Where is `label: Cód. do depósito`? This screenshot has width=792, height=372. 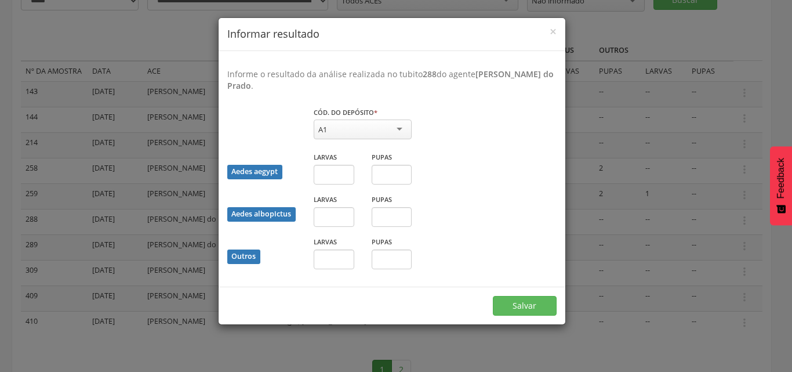
label: Cód. do depósito is located at coordinates (345, 112).